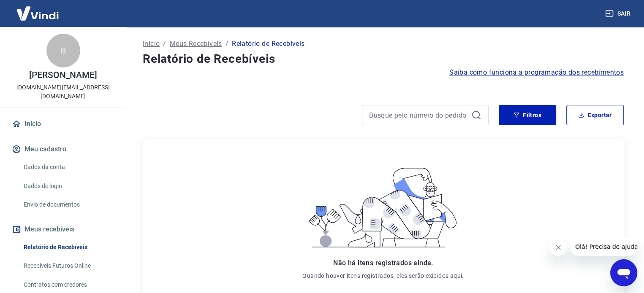  What do you see at coordinates (383, 263) in the screenshot?
I see `span: Não há itens registrados ainda.` at bounding box center [383, 263].